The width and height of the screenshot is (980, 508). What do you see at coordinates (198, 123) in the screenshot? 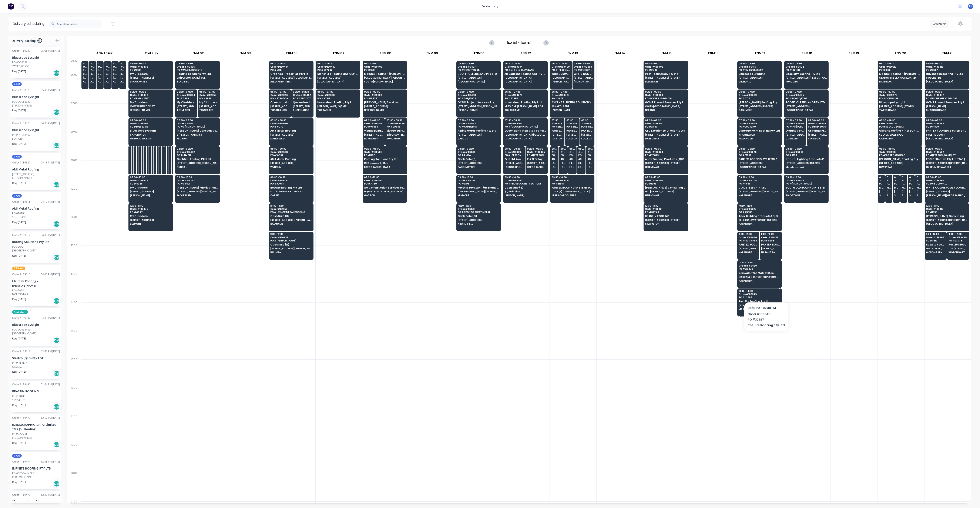
I see `span: Order # 189440` at bounding box center [198, 123].